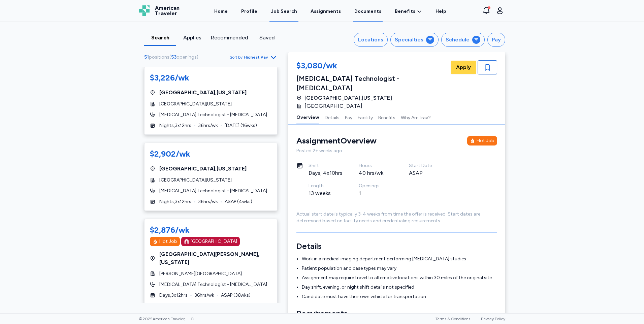 The width and height of the screenshot is (644, 324). What do you see at coordinates (239, 202) in the screenshot?
I see `span: ASAP ( 4 wks)` at bounding box center [239, 202].